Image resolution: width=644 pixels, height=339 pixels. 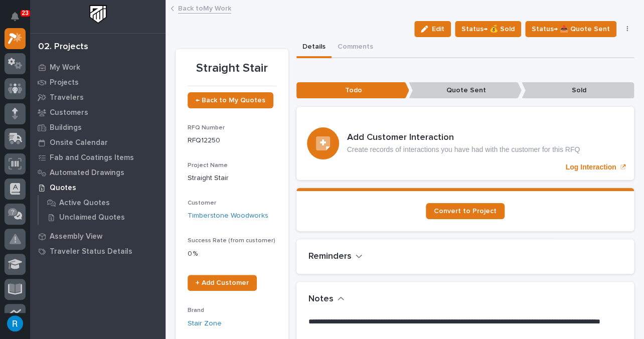 I want to click on h3: Add Customer Interaction, so click(x=463, y=138).